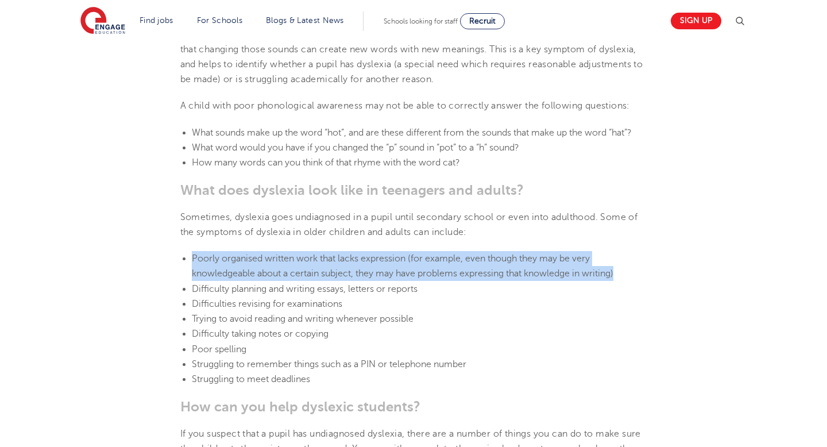  What do you see at coordinates (355, 148) in the screenshot?
I see `span: What word would you have if you changed the “p” sound in “pot” to a “h” sound?` at bounding box center [355, 148].